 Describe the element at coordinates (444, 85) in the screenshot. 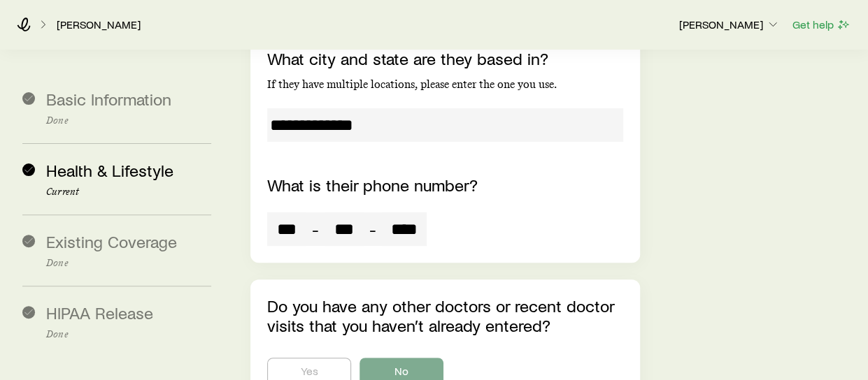

I see `p: If they have multiple locations, please enter the one you use.` at that location.